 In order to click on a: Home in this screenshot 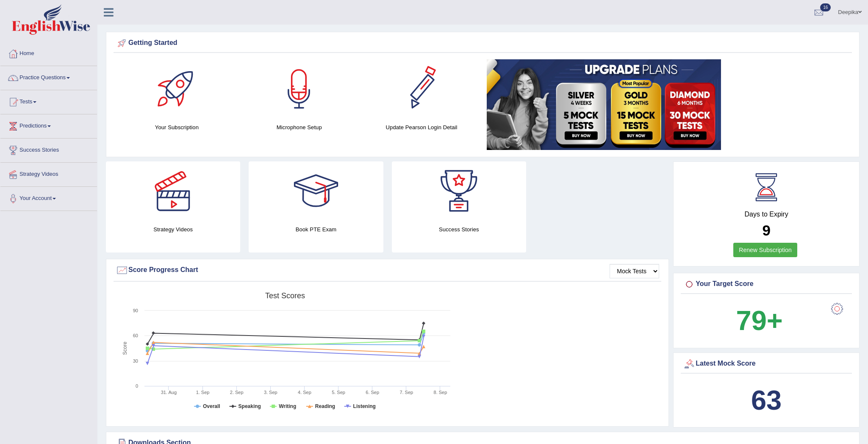, I will do `click(48, 52)`.